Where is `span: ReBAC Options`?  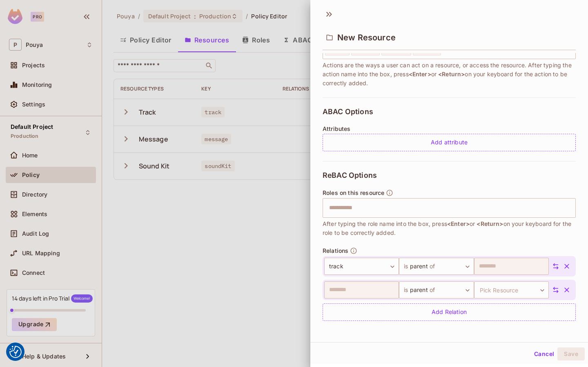
span: ReBAC Options is located at coordinates (349, 175).